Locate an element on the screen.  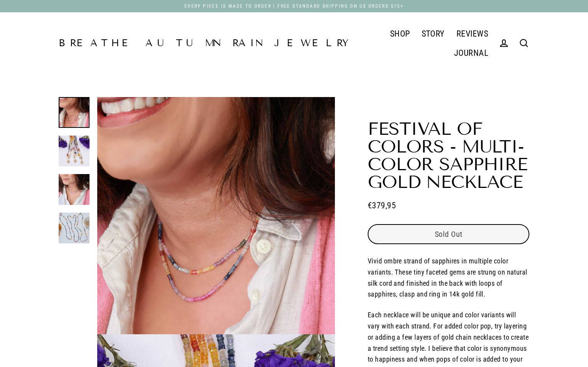
span: Vivid ombre strand of sapphires in multiple color variants. These tiny faceted gems are strung on... is located at coordinates (447, 278).